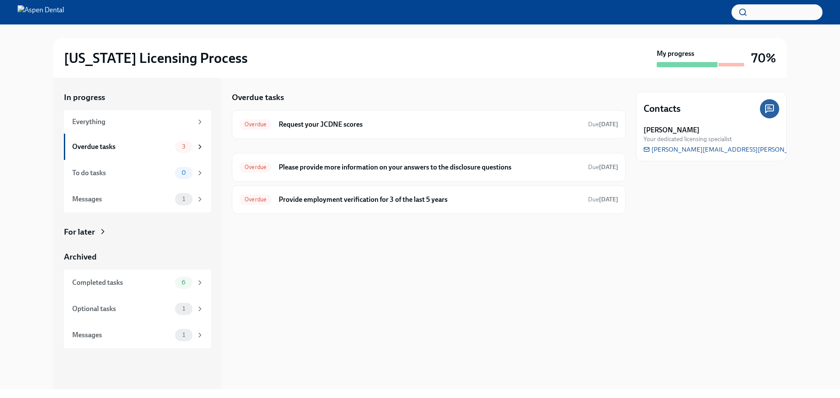 This screenshot has height=398, width=840. What do you see at coordinates (430, 200) in the screenshot?
I see `h6: Provide employment verification for 3 of the last 5 years` at bounding box center [430, 200].